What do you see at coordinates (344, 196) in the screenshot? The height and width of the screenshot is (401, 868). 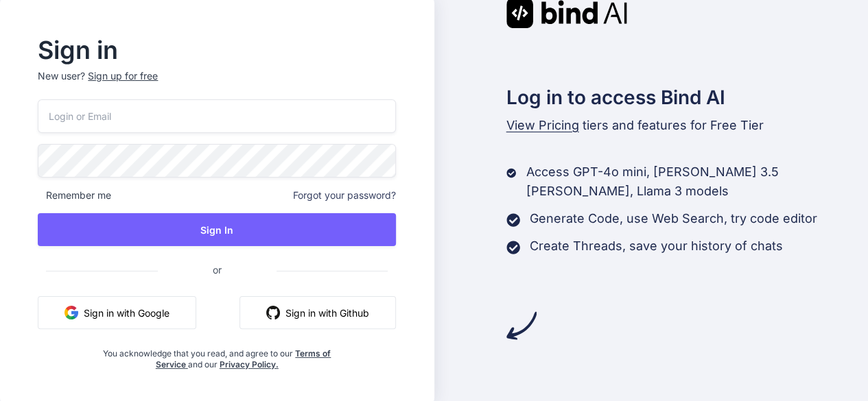 I see `span: Forgot your password?` at bounding box center [344, 196].